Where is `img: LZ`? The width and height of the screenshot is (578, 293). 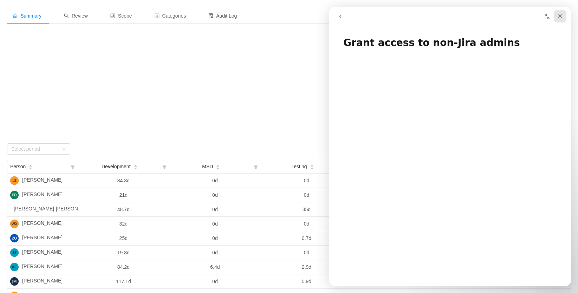
img: LZ is located at coordinates (14, 181).